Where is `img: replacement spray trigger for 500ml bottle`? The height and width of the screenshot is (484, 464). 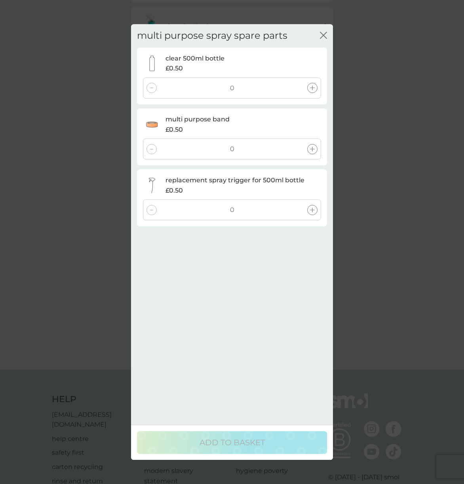
img: replacement spray trigger for 500ml bottle is located at coordinates (152, 186).